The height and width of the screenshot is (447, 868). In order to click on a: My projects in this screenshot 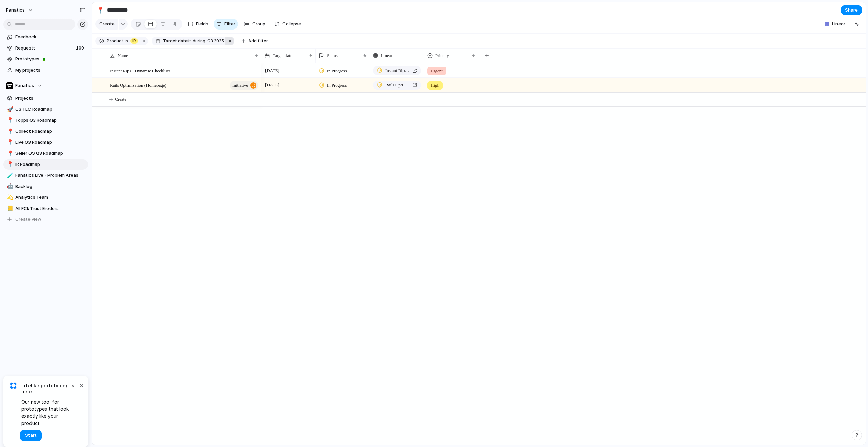, I will do `click(46, 70)`.